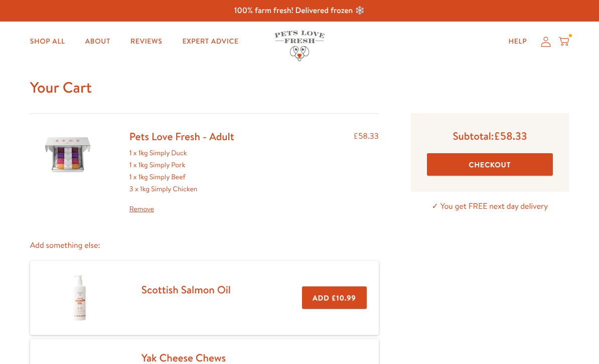 This screenshot has width=599, height=364. Describe the element at coordinates (98, 42) in the screenshot. I see `a: About` at that location.